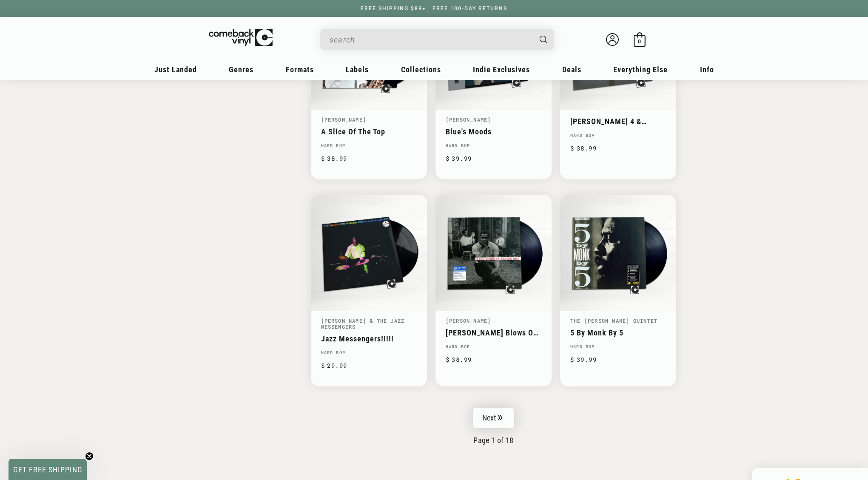 The image size is (868, 480). What do you see at coordinates (544, 39) in the screenshot?
I see `button: Search` at bounding box center [544, 39].